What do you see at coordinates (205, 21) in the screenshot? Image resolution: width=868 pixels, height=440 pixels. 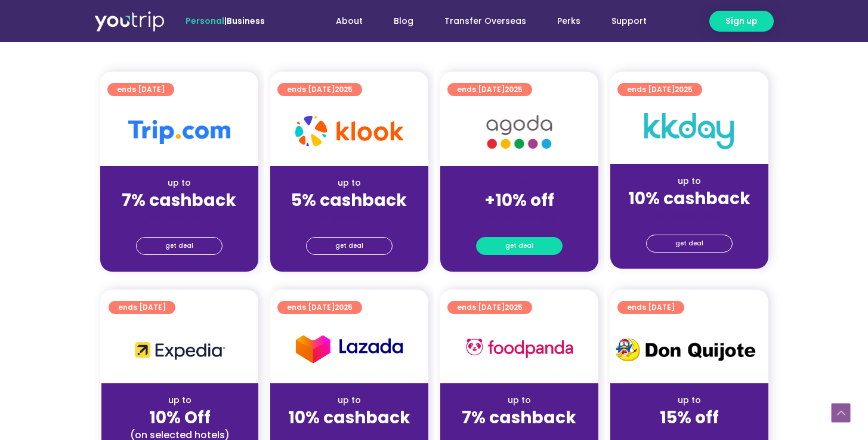 I see `span: Personal` at bounding box center [205, 21].